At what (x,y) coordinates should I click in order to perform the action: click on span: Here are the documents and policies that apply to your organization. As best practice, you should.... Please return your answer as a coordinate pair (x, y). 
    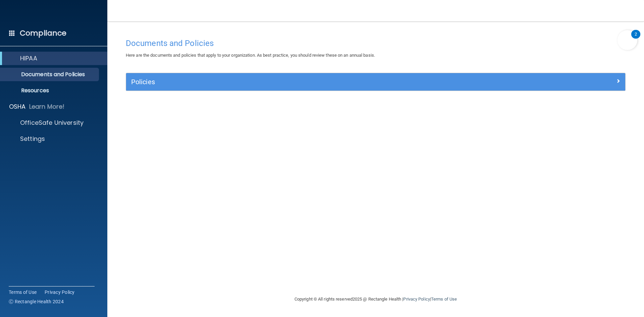
    Looking at the image, I should click on (250, 55).